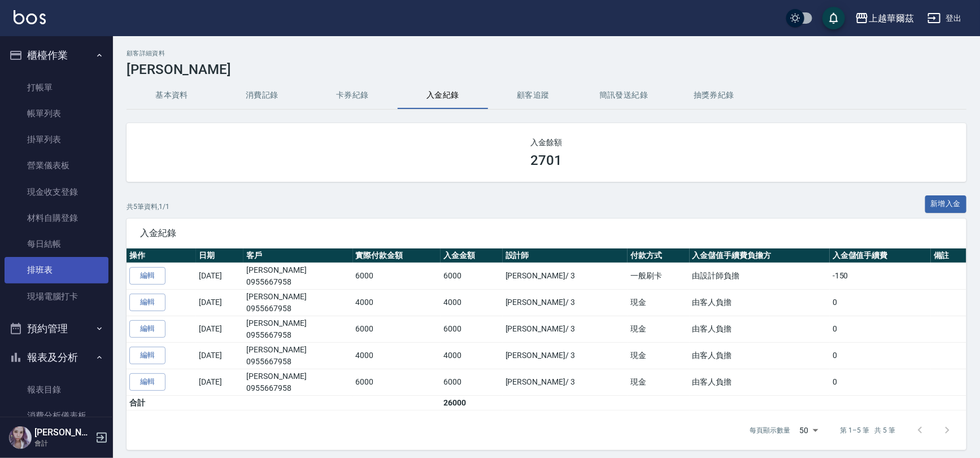 Image resolution: width=980 pixels, height=458 pixels. Describe the element at coordinates (659, 256) in the screenshot. I see `th: 付款方式` at that location.